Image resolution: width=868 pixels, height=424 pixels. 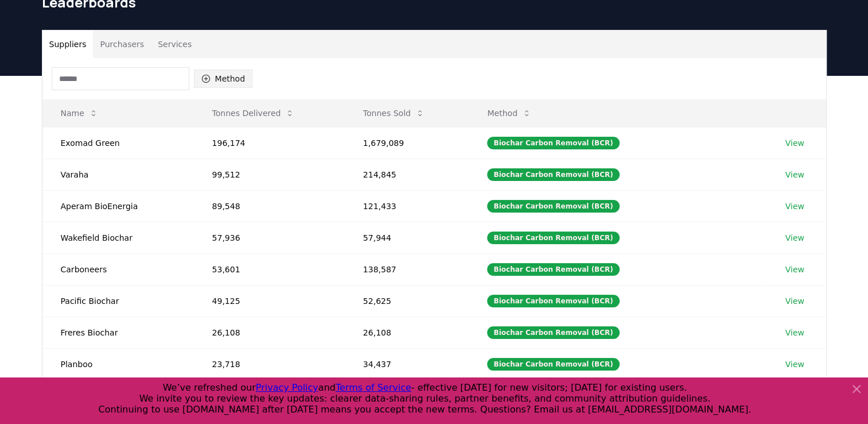 I want to click on td: 34,437, so click(x=406, y=364).